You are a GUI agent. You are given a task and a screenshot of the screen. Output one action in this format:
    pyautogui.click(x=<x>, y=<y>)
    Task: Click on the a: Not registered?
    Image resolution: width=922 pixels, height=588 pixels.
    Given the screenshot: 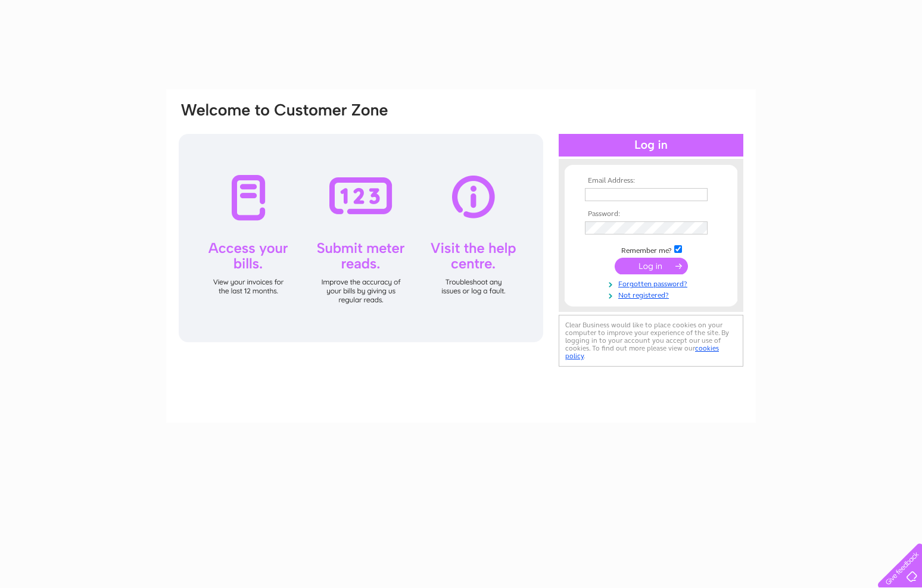 What is the action you would take?
    pyautogui.click(x=652, y=294)
    